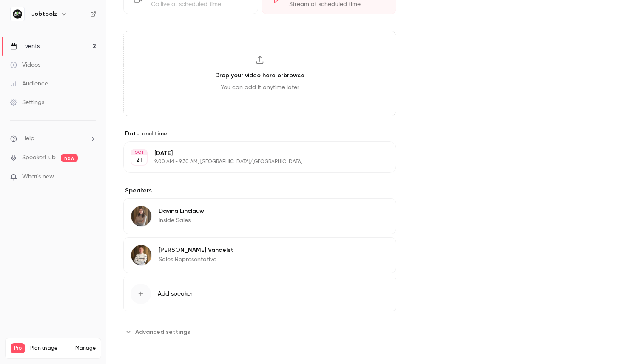  What do you see at coordinates (27, 103) in the screenshot?
I see `div: Settings` at bounding box center [27, 103].